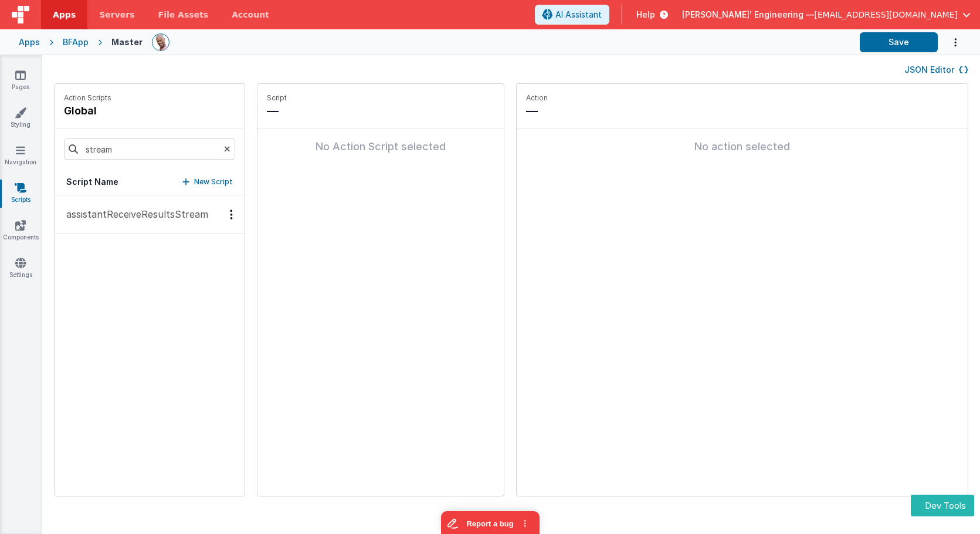 The height and width of the screenshot is (534, 980). I want to click on button: AI Assistant, so click(572, 15).